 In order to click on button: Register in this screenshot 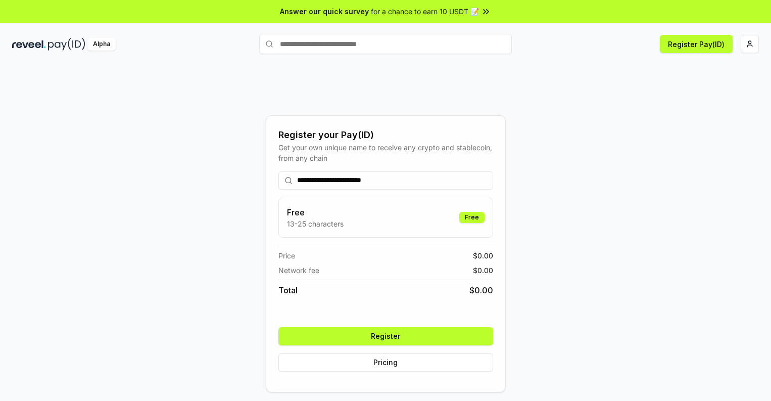, I will do `click(385, 336)`.